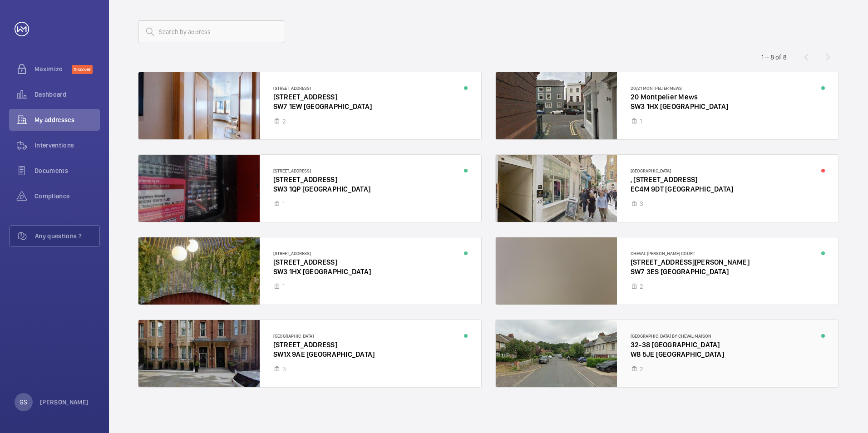 Image resolution: width=868 pixels, height=433 pixels. Describe the element at coordinates (23, 402) in the screenshot. I see `p: GS` at that location.